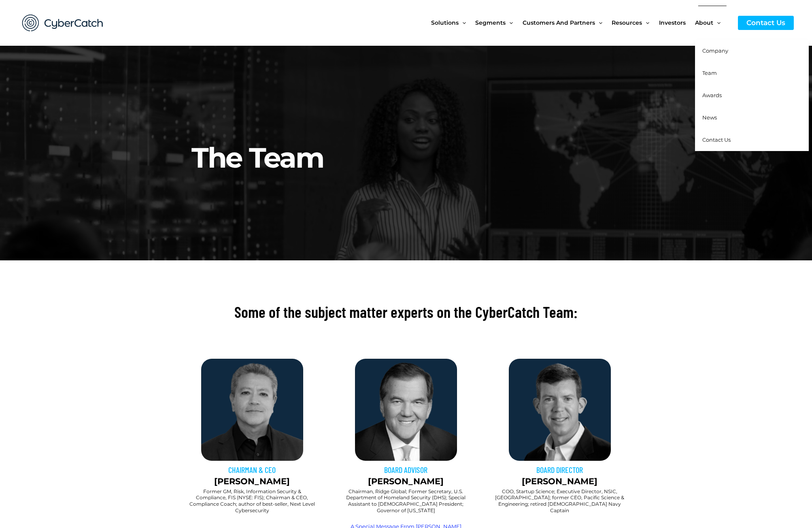  What do you see at coordinates (581, 22) in the screenshot?
I see `nav: Site Navigation: New Main Menu` at bounding box center [581, 22].